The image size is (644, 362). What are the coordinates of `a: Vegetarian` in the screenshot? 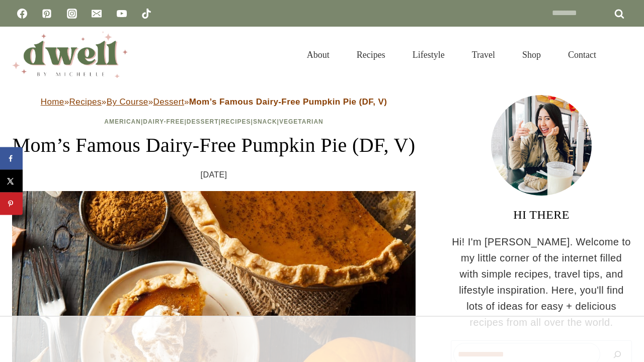 It's located at (301, 122).